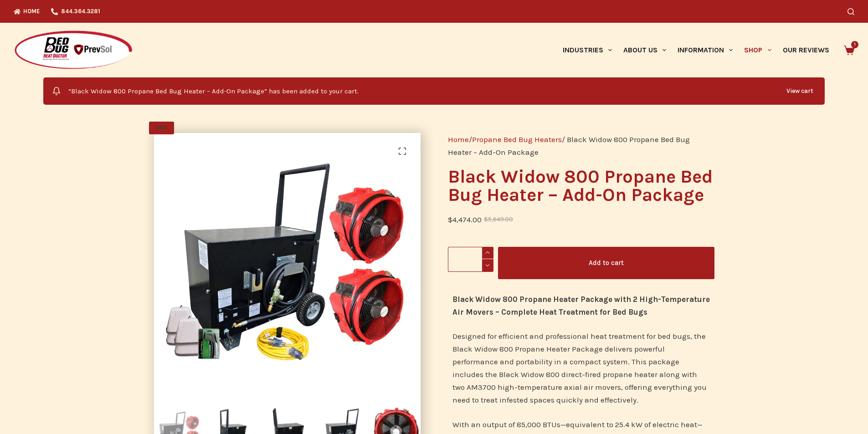 This screenshot has height=434, width=868. What do you see at coordinates (581, 146) in the screenshot?
I see `nav: Breadcrumb` at bounding box center [581, 146].